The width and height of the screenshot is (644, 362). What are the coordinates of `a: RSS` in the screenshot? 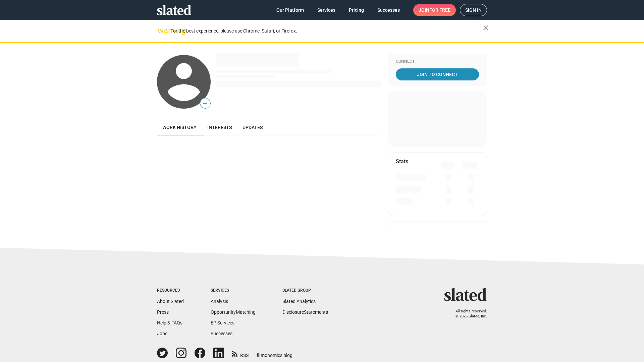 It's located at (240, 353).